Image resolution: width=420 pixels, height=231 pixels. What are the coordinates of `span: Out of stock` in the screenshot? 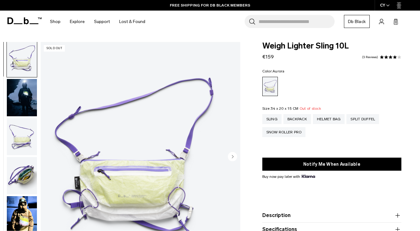 It's located at (310, 108).